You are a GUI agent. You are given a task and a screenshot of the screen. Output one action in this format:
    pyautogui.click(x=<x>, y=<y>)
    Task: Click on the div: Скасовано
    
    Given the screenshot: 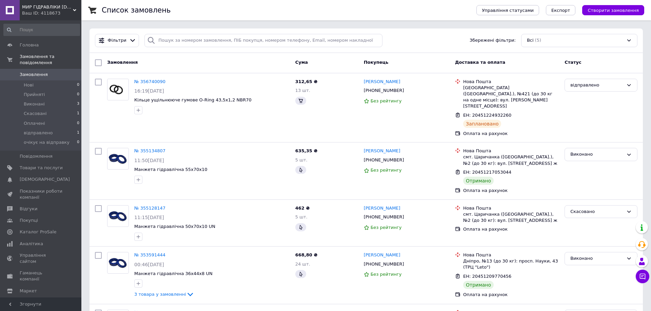 What is the action you would take?
    pyautogui.click(x=597, y=212)
    